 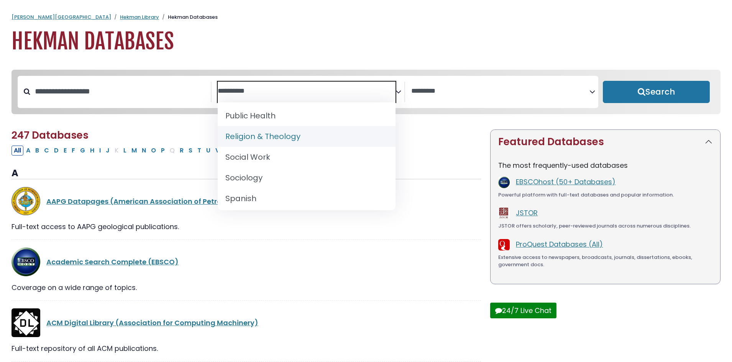 I want to click on a: ACM Digital Library (Association for Computing Machinery), so click(x=152, y=323).